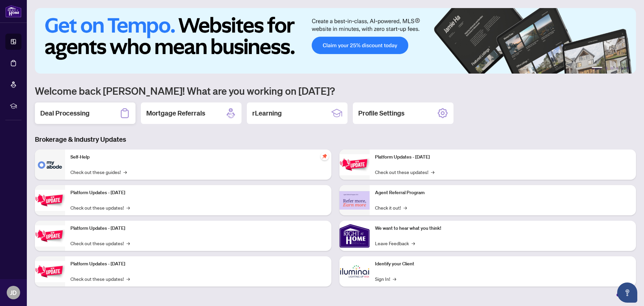 The height and width of the screenshot is (306, 644). I want to click on img: Platform Updates - July 21, 2025, so click(50, 236).